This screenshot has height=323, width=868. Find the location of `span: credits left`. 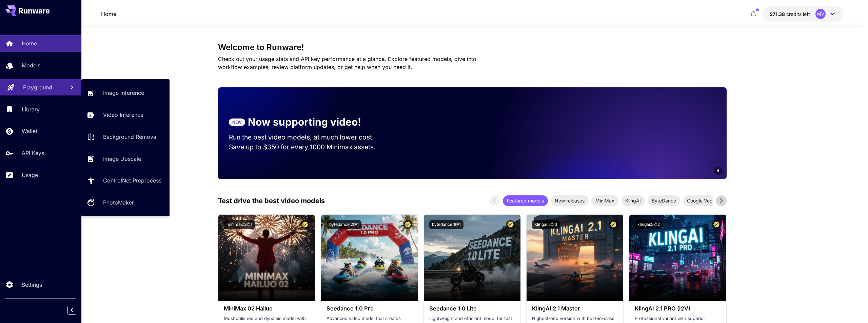

span: credits left is located at coordinates (798, 14).